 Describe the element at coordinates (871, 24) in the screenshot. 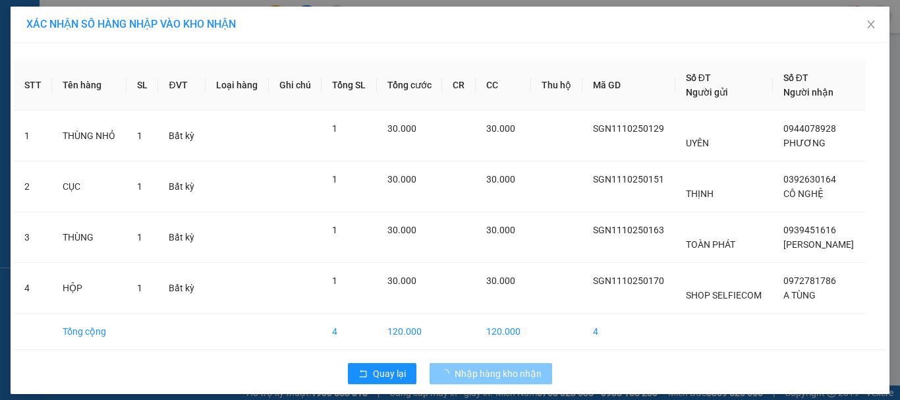

I see `span: close` at that location.